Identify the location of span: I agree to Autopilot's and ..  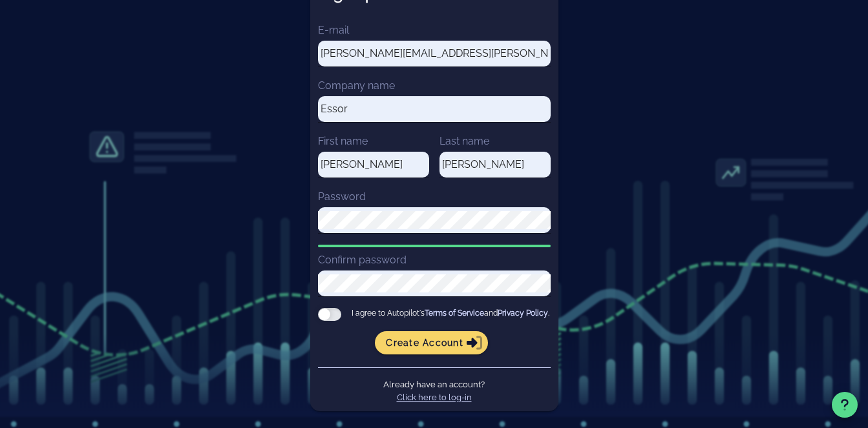
(450, 314).